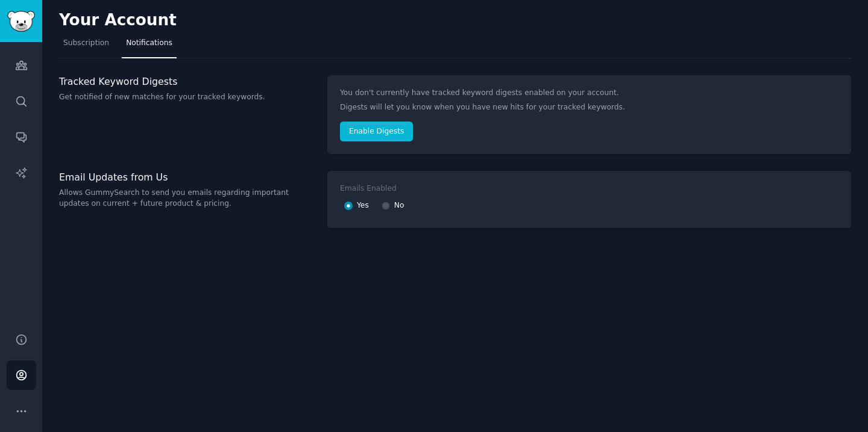  I want to click on h2: Your Account, so click(117, 21).